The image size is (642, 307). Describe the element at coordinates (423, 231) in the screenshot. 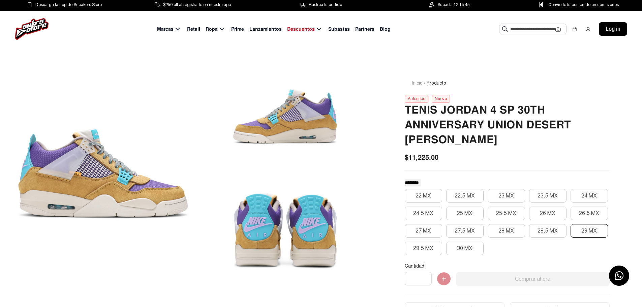

I see `button: 27 MX` at that location.